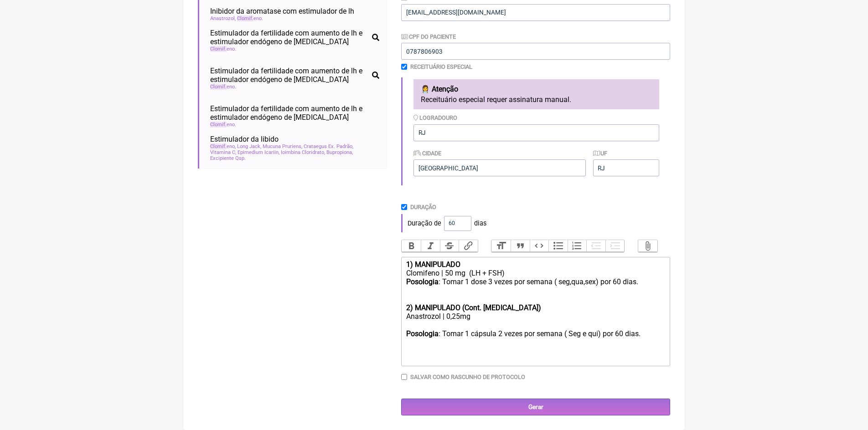  What do you see at coordinates (501, 246) in the screenshot?
I see `button: Heading` at bounding box center [501, 246].